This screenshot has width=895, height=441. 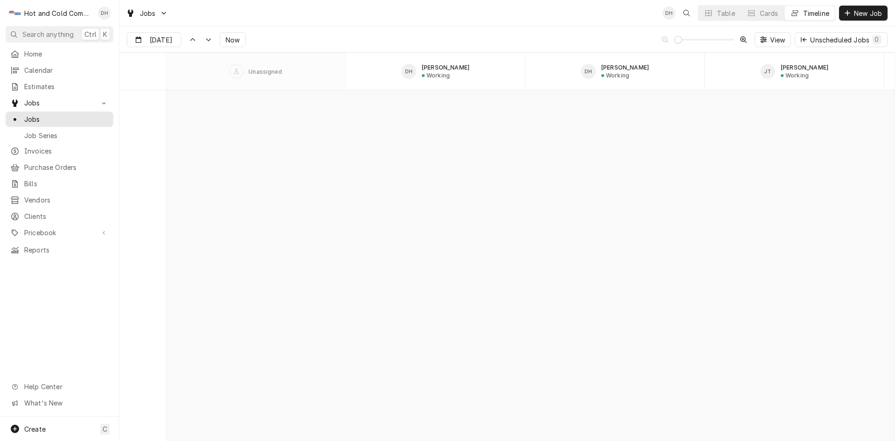 What do you see at coordinates (59, 54) in the screenshot?
I see `a: Home` at bounding box center [59, 54].